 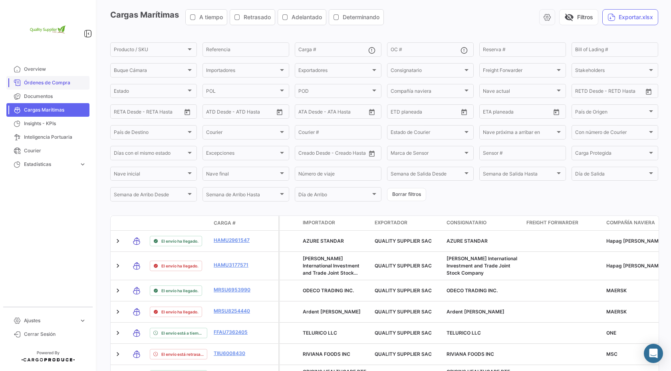 I want to click on button: Adelantado, so click(x=302, y=17).